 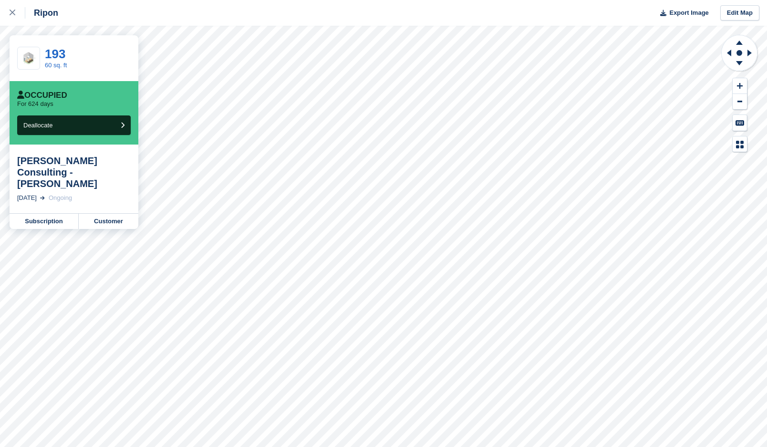 What do you see at coordinates (42, 95) in the screenshot?
I see `div: Occupied` at bounding box center [42, 95].